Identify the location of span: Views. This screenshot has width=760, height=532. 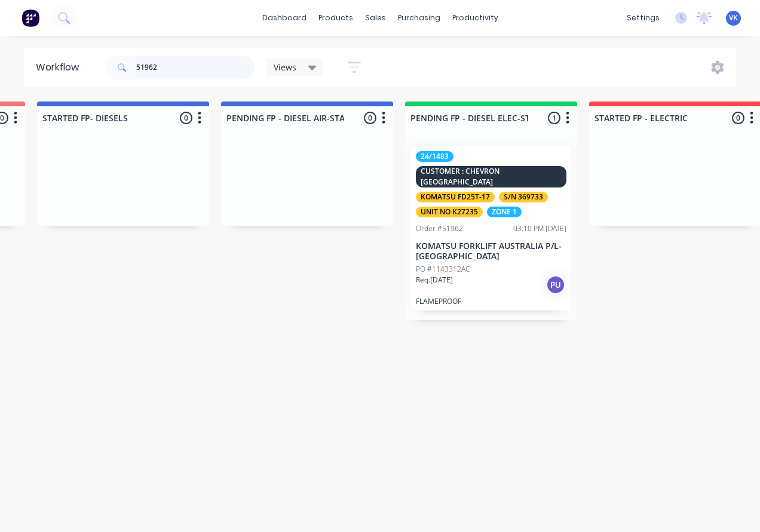
(285, 67).